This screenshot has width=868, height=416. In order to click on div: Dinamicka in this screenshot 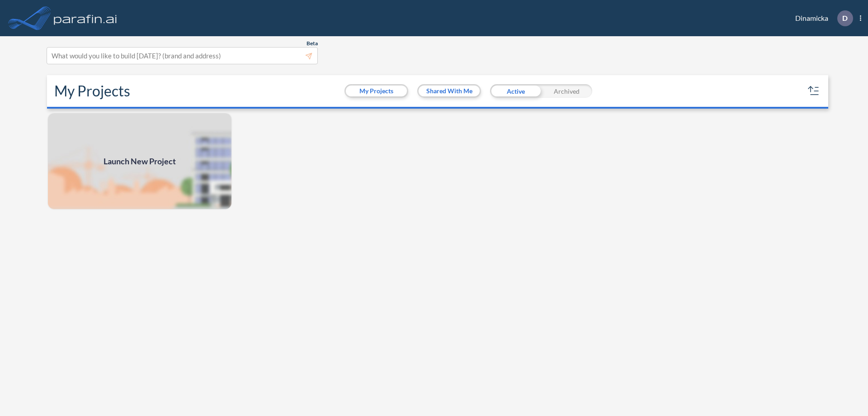, I will do `click(822, 18)`.